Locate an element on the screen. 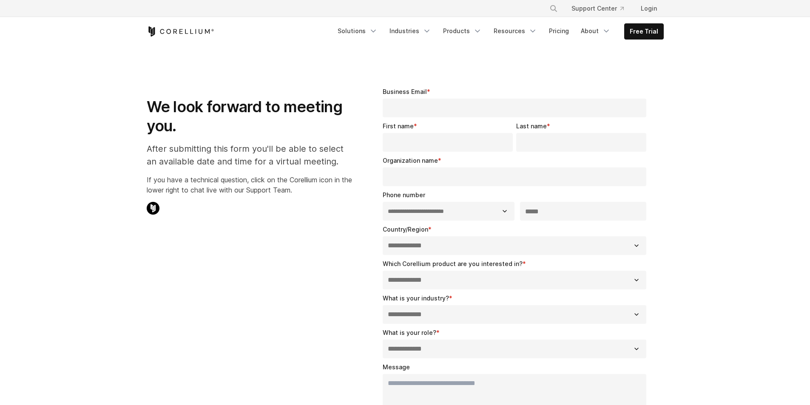  span: Which Corellium product are you interested in? is located at coordinates (453, 264).